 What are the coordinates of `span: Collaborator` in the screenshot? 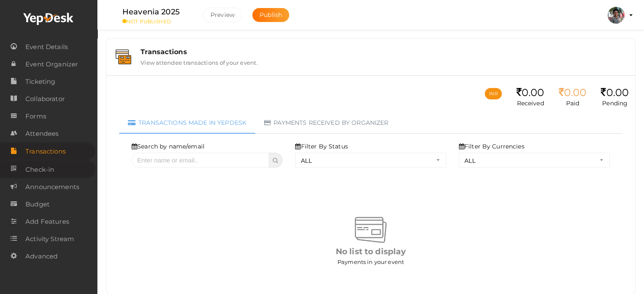 It's located at (45, 99).